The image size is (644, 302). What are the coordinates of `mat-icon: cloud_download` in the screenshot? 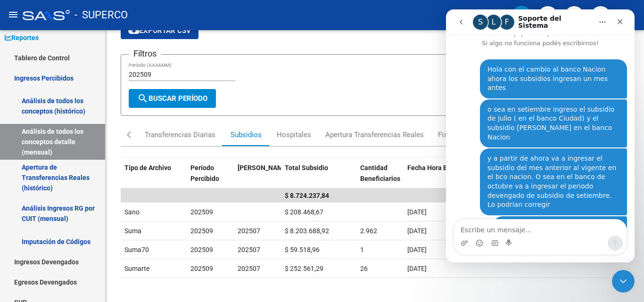 It's located at (134, 30).